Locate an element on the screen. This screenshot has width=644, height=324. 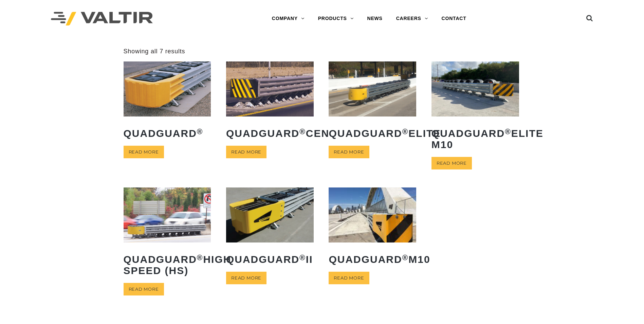
a: CAREERS is located at coordinates (412, 19).